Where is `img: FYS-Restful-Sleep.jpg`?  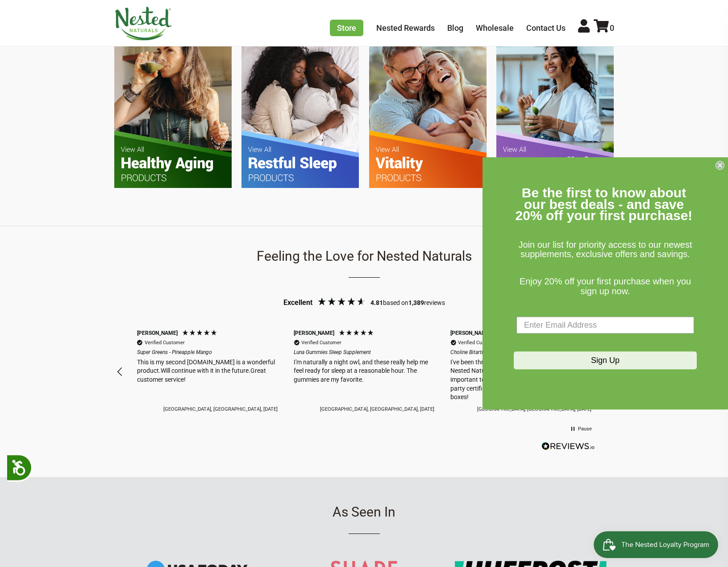 img: FYS-Restful-Sleep.jpg is located at coordinates (300, 110).